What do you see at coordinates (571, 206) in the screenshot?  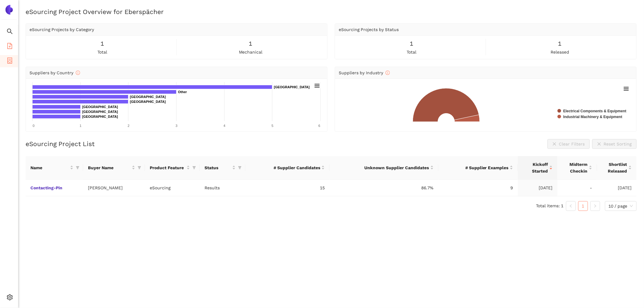 I see `span: left` at bounding box center [571, 206].